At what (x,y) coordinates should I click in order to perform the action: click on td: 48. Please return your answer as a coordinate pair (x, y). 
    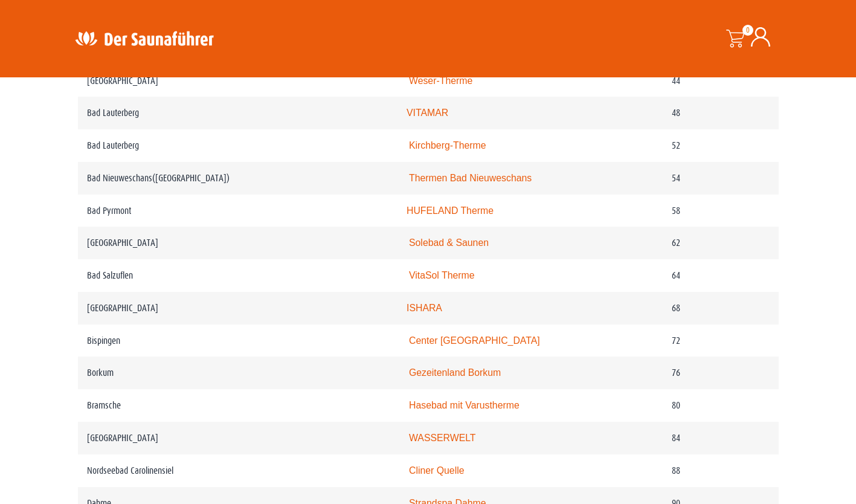
    Looking at the image, I should click on (720, 113).